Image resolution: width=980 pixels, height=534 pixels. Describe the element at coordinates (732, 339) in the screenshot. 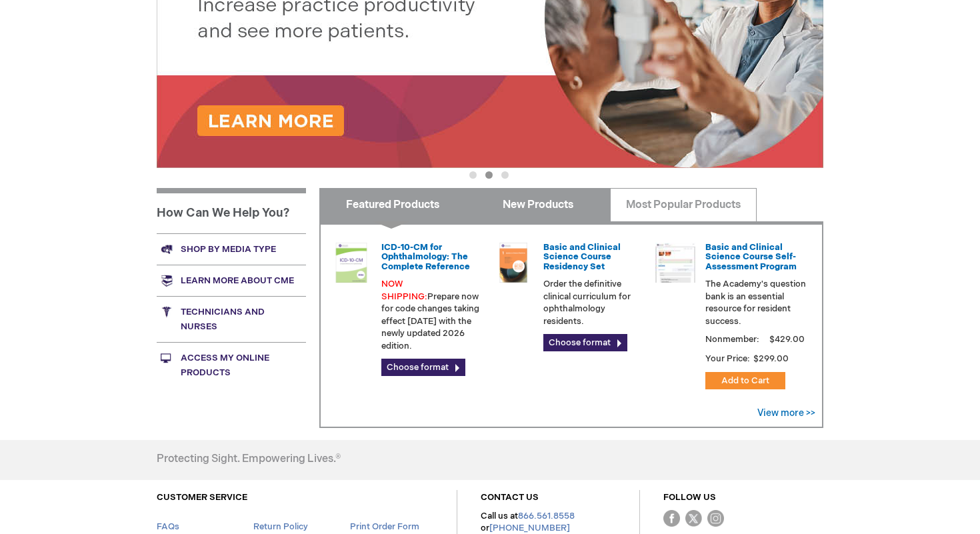

I see `strong: Nonmember:` at that location.